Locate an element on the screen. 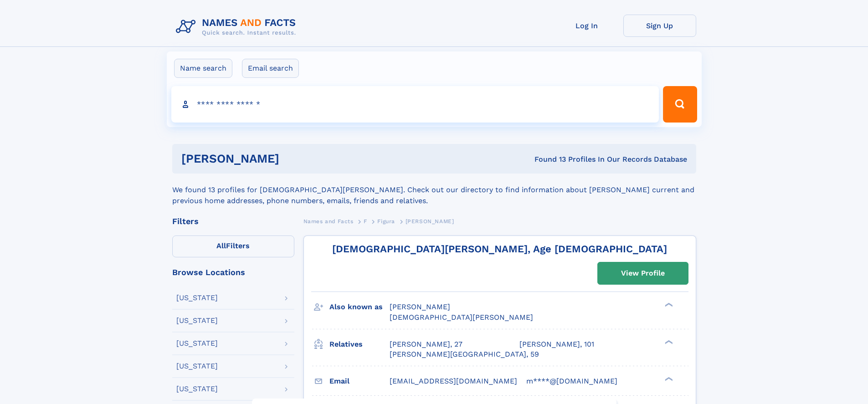 This screenshot has width=868, height=404. a: F is located at coordinates (365, 221).